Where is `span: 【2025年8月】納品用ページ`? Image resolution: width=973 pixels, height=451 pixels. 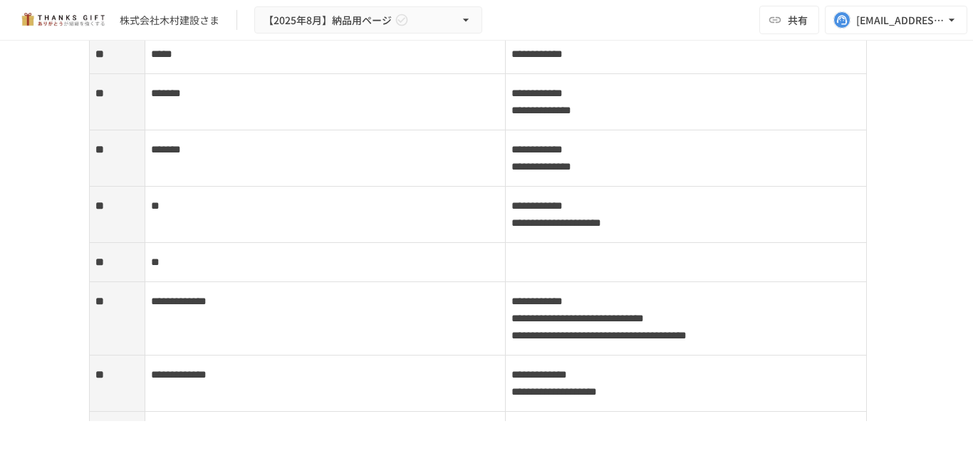 span: 【2025年8月】納品用ページ is located at coordinates (328, 20).